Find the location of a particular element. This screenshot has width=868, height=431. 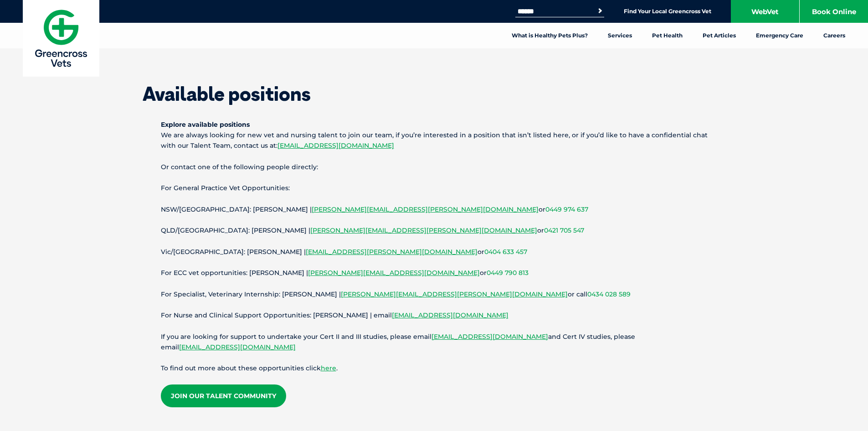

a: 0449 790 813 is located at coordinates (507, 273).